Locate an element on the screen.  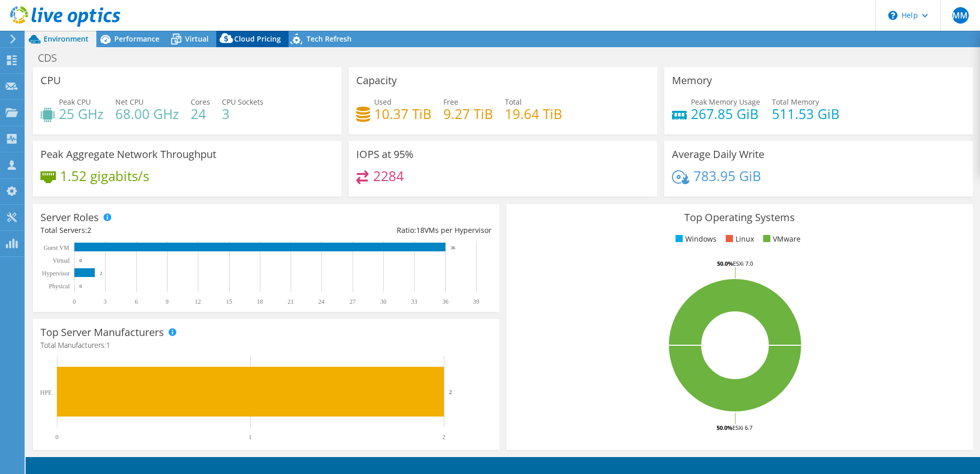
h3: Top Operating Systems is located at coordinates (739, 217).